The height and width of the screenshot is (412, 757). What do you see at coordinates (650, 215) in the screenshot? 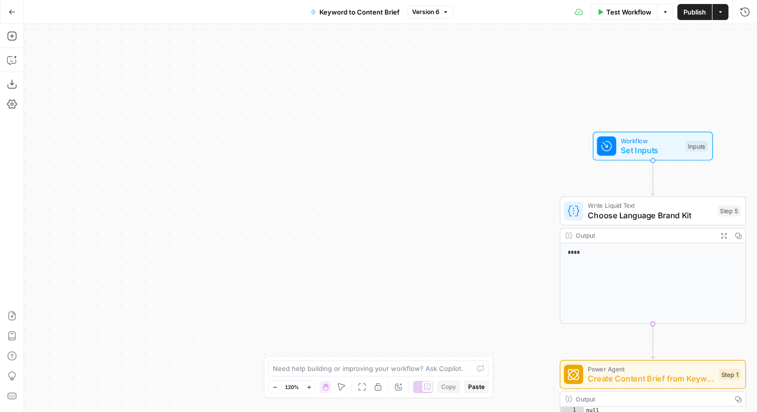
I see `span: Choose Language Brand Kit` at bounding box center [650, 215].